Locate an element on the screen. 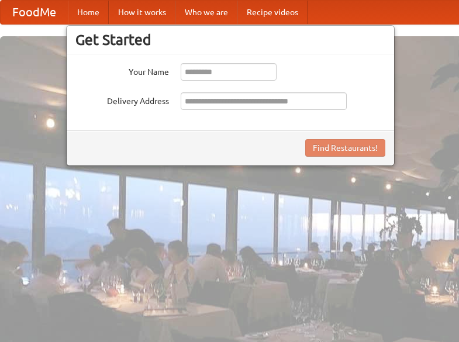 Image resolution: width=459 pixels, height=342 pixels. h3: Get Started is located at coordinates (231, 40).